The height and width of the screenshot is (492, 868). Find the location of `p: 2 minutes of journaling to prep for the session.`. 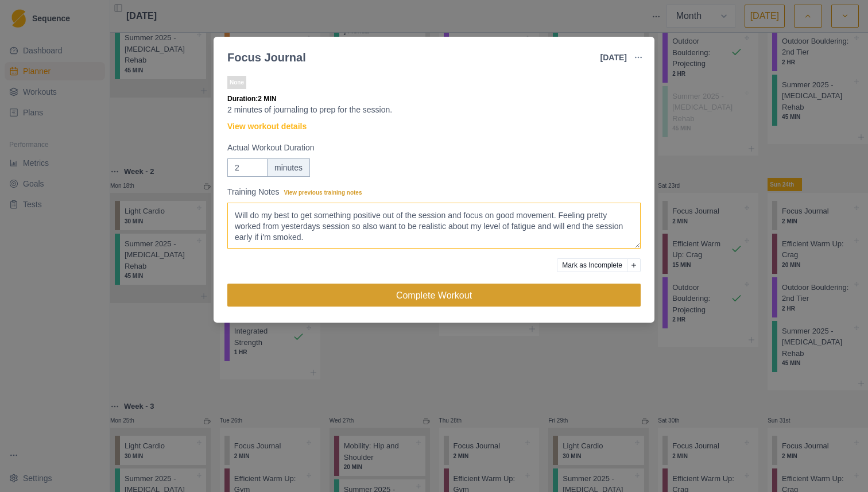

p: 2 minutes of journaling to prep for the session. is located at coordinates (434, 110).